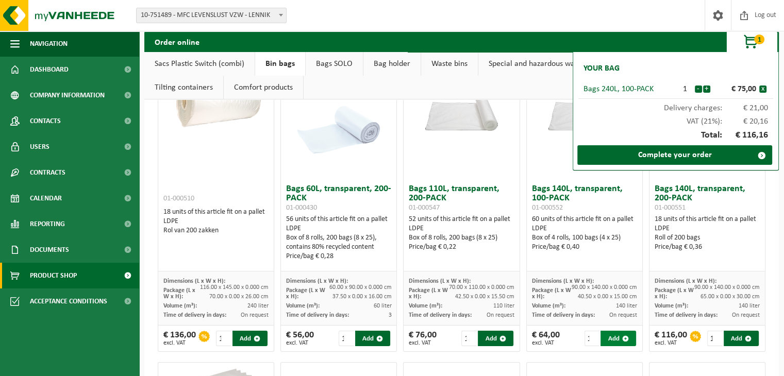 This screenshot has width=784, height=376. Describe the element at coordinates (759, 39) in the screenshot. I see `span: 1` at that location.